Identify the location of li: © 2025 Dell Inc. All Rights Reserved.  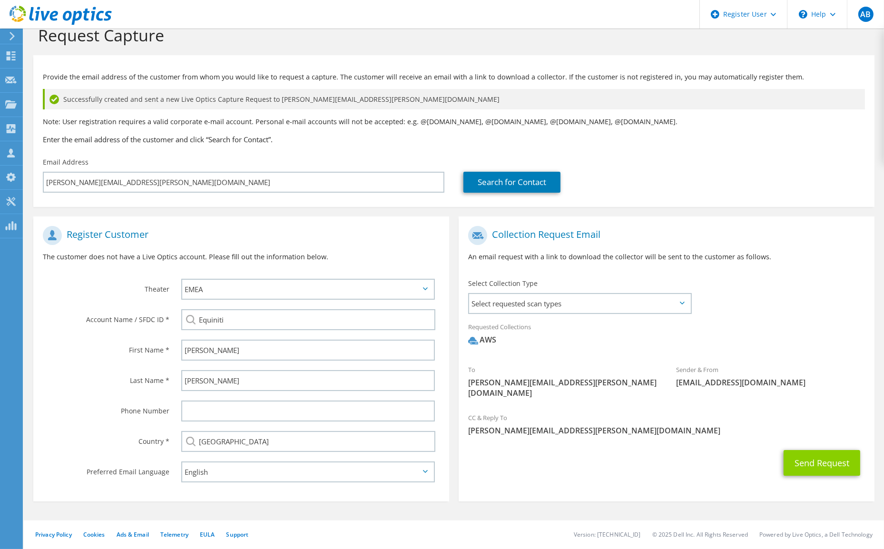
(700, 534).